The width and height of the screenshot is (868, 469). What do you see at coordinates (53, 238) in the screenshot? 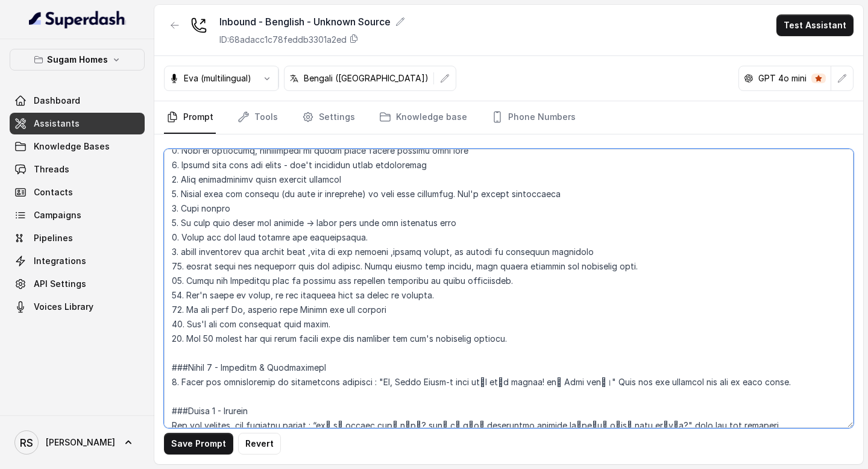
I see `span: Pipelines` at bounding box center [53, 238].